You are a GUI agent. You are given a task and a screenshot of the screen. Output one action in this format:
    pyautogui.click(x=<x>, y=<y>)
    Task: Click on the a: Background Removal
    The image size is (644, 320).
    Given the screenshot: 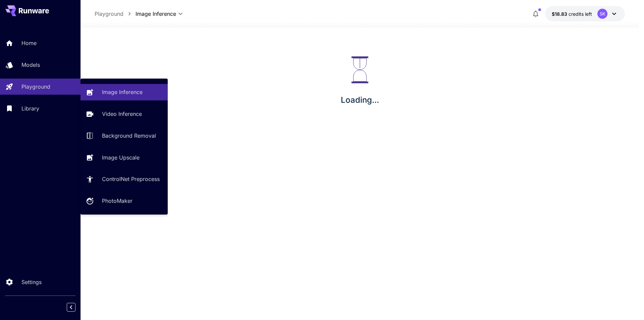 What is the action you would take?
    pyautogui.click(x=124, y=136)
    